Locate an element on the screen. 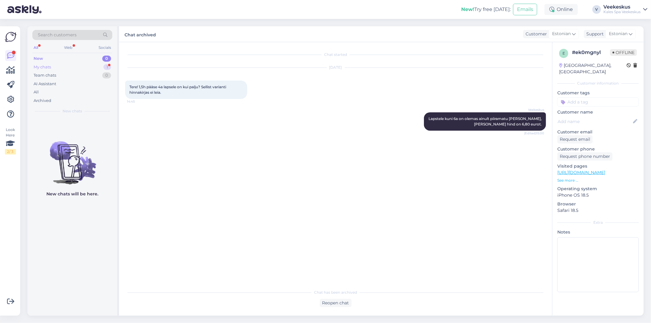 Image resolution: width=651 pixels, height=323 pixels. div: Request email is located at coordinates (575, 139).